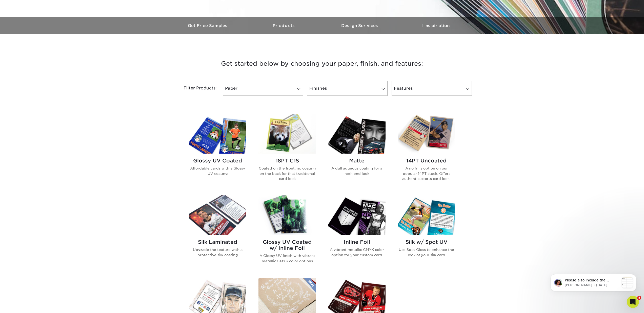 The width and height of the screenshot is (644, 313). I want to click on h3: Inspiration, so click(436, 25).